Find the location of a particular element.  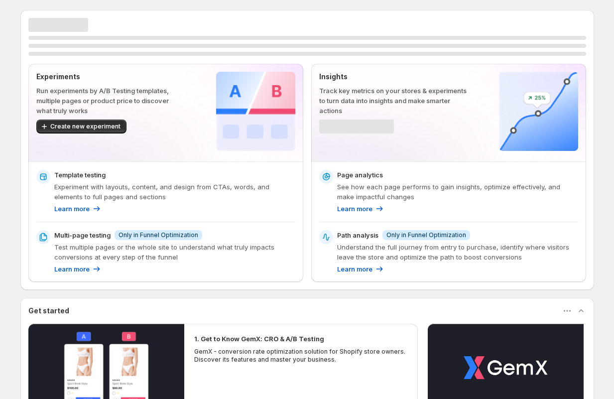

h2: 1. Get to Know GemX: CRO & A/B Testing is located at coordinates (259, 339).